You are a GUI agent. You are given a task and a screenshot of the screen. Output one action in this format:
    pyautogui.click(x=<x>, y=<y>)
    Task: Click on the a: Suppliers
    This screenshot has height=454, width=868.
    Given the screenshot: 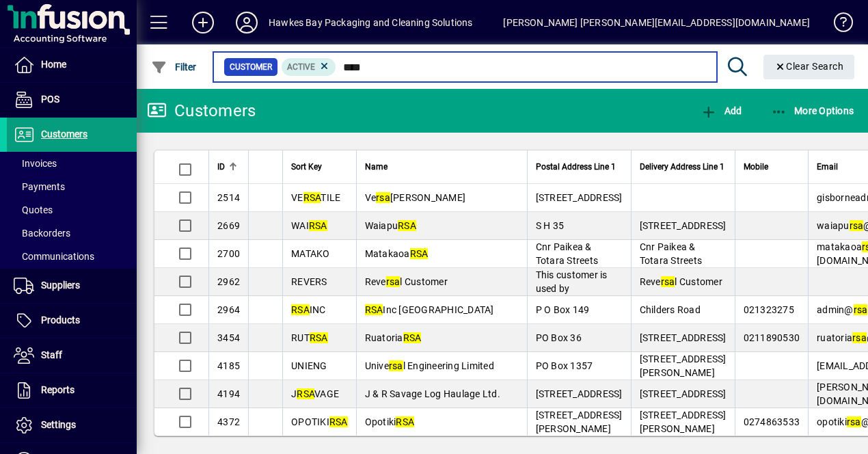 What is the action you would take?
    pyautogui.click(x=72, y=285)
    